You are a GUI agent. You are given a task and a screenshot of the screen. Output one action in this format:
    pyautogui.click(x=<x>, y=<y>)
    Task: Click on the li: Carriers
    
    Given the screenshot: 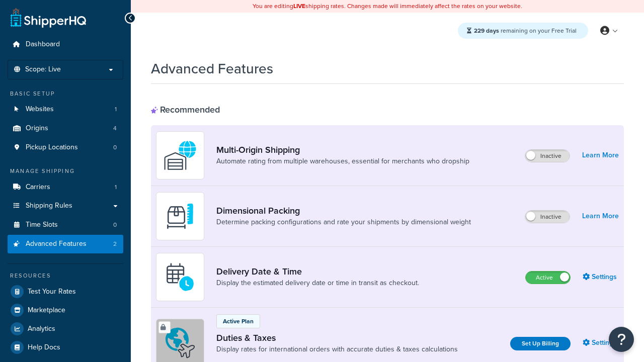 What is the action you would take?
    pyautogui.click(x=65, y=188)
    